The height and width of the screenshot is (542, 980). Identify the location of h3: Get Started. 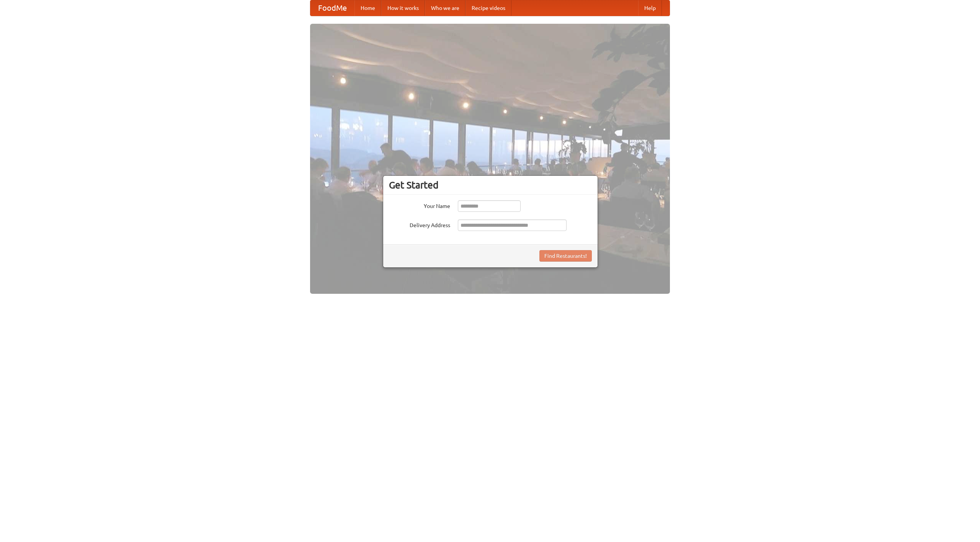
(490, 185).